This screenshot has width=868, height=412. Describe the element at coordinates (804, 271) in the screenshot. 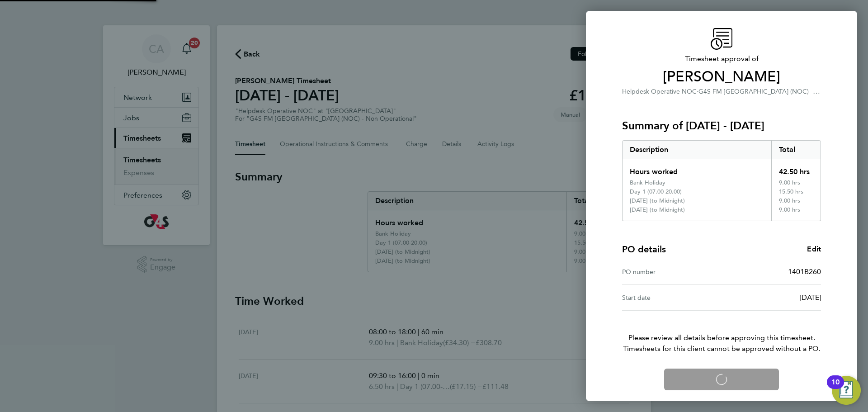

I see `span: 1401B260` at that location.